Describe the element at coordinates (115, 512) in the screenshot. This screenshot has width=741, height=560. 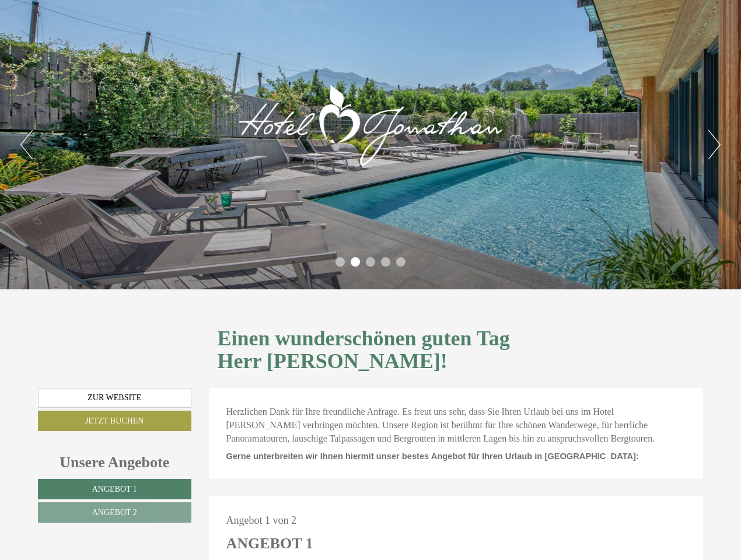
I see `span: Angebot 2` at that location.